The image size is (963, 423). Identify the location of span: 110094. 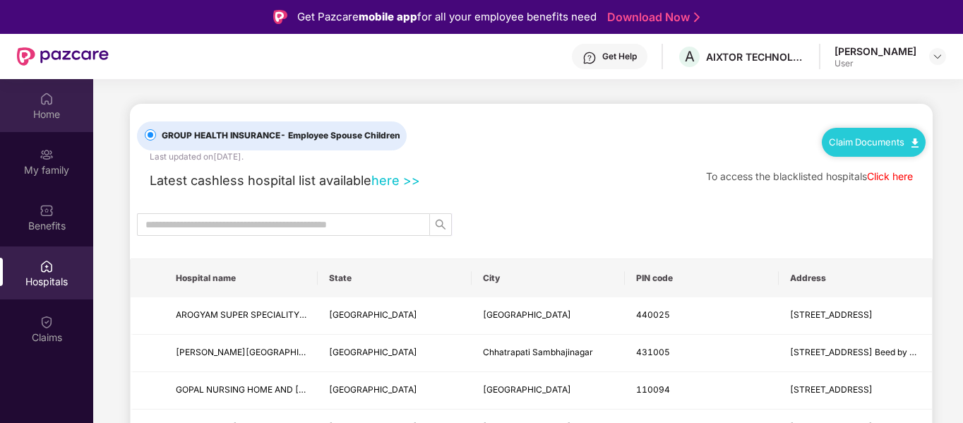
(653, 389).